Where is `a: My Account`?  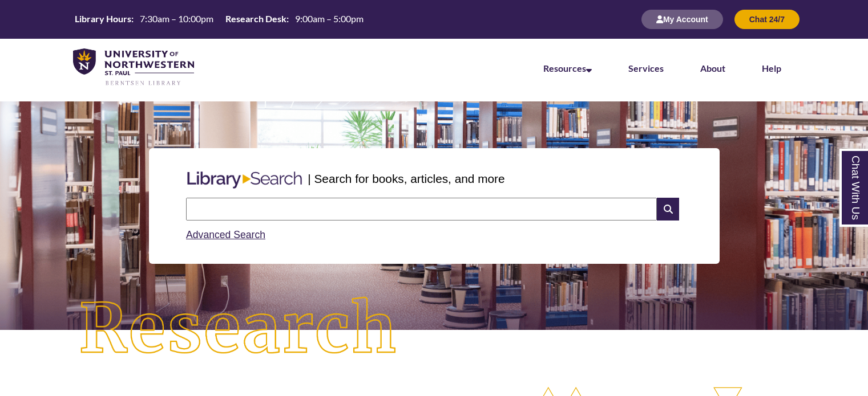 a: My Account is located at coordinates (682, 19).